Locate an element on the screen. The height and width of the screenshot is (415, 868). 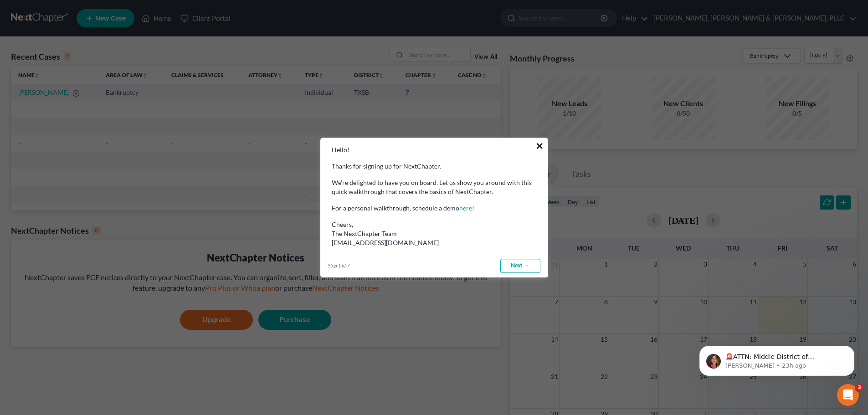
div: Cheers, is located at coordinates (434, 234).